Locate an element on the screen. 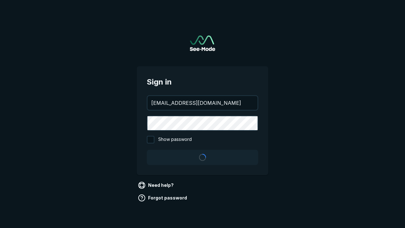 The image size is (405, 228). span: Show password is located at coordinates (175, 140).